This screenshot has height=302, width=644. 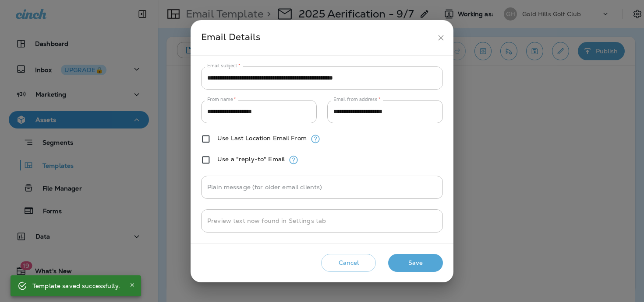 I want to click on div: Email Details, so click(x=317, y=37).